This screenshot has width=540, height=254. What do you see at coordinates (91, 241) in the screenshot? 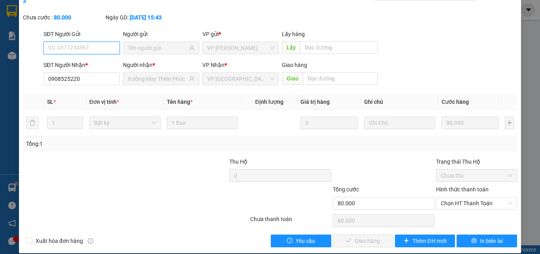
I see `span: info-circle` at bounding box center [91, 241].